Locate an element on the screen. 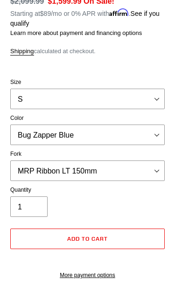 This screenshot has height=292, width=175. span: Add to cart is located at coordinates (87, 239).